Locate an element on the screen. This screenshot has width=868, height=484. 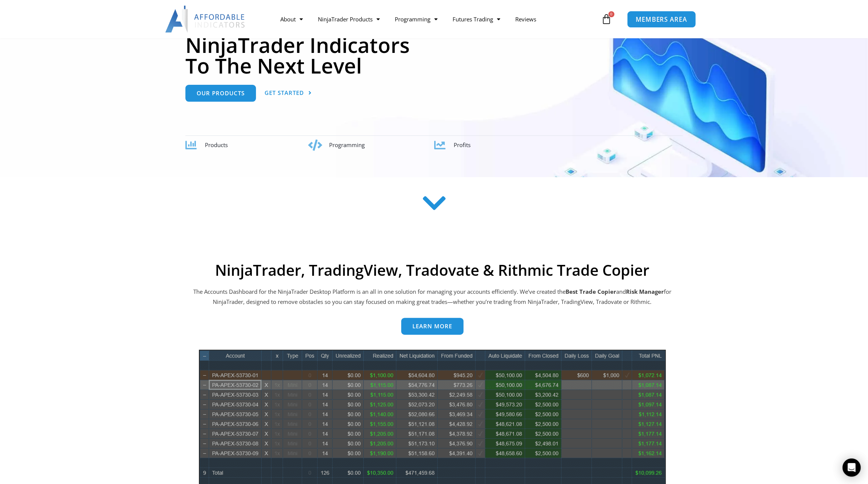
a: Futures Trading is located at coordinates (476, 19).